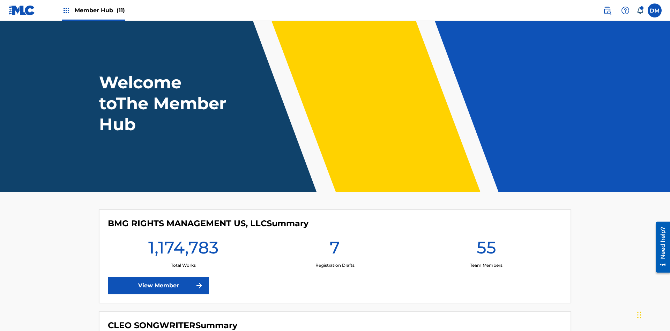 The image size is (670, 331). I want to click on a: Public Search, so click(607, 10).